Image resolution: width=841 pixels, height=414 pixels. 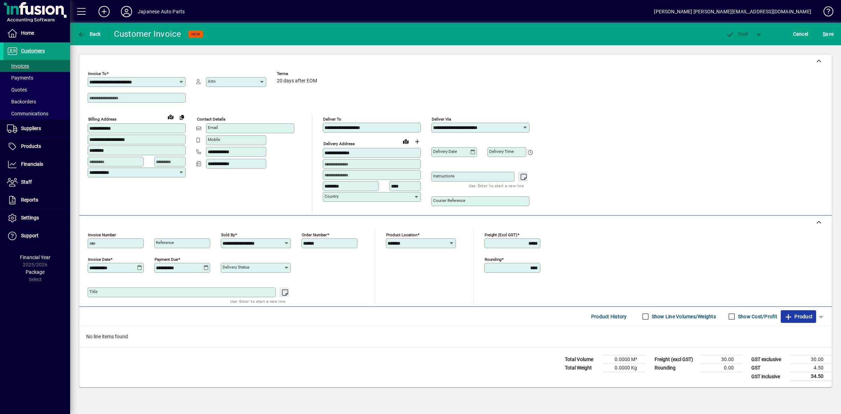 I want to click on span: 20 days after EOM, so click(x=297, y=81).